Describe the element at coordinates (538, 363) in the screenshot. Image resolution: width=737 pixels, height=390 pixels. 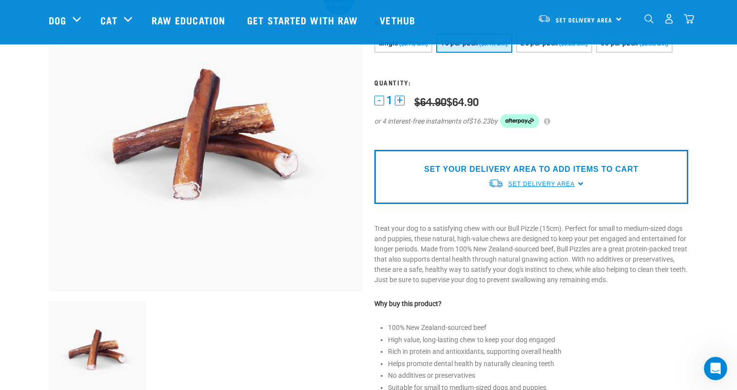
I see `li: Helps promote dental health by naturally cleaning teeth` at that location.